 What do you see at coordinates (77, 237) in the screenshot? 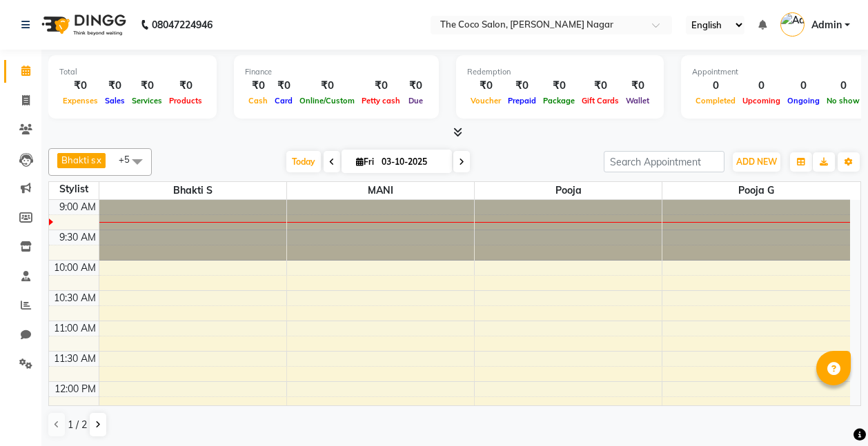
I see `div: 9:30 AM` at bounding box center [77, 237].